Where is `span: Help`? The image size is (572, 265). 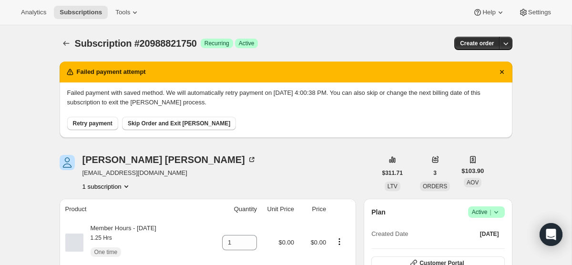
span: Help is located at coordinates (489, 12).